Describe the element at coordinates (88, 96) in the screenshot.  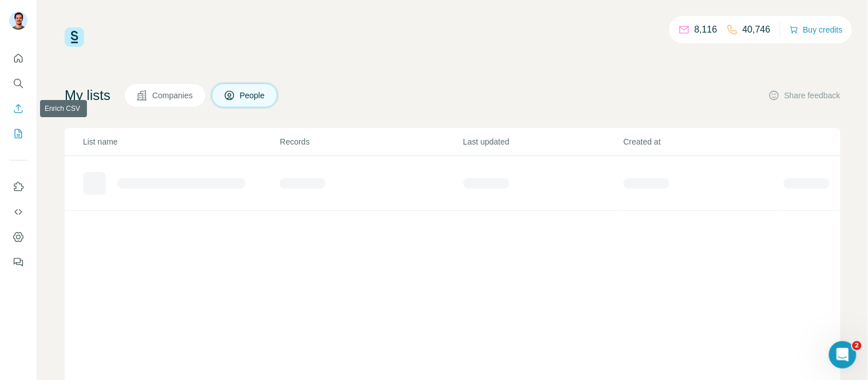
I see `h4: My lists` at that location.